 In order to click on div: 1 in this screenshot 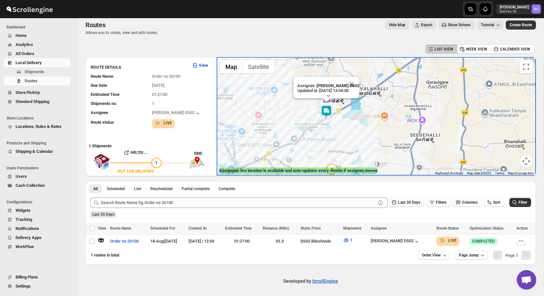, I will do `click(332, 170)`.